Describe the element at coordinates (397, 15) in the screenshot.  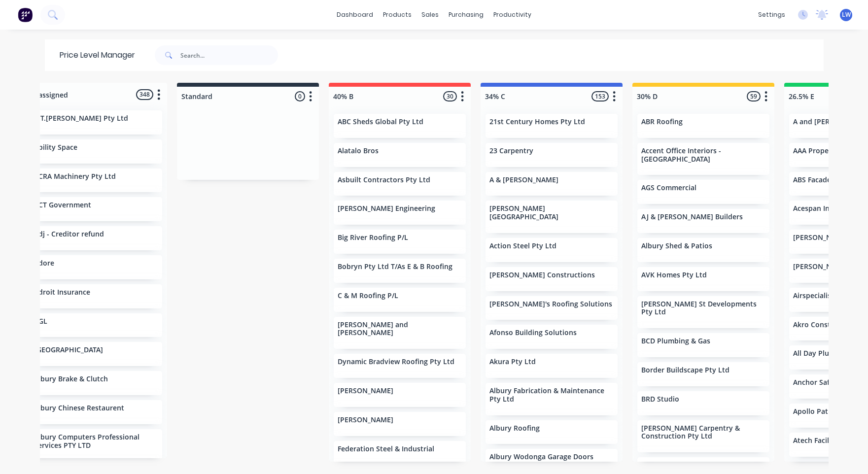
I see `div: products` at that location.